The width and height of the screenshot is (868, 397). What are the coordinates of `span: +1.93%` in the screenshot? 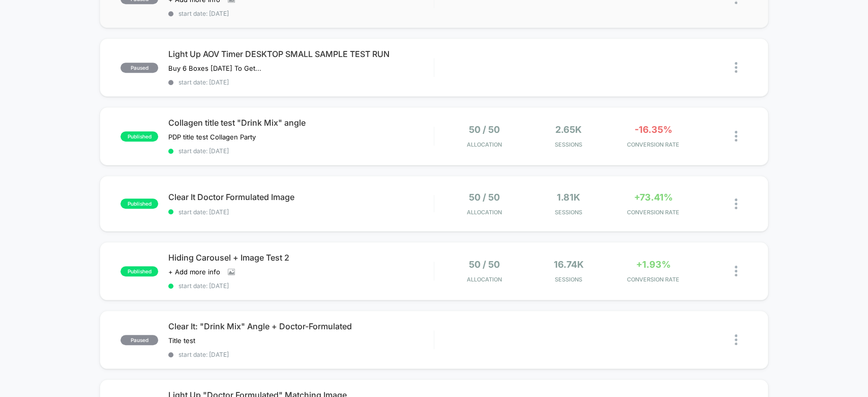 It's located at (653, 264).